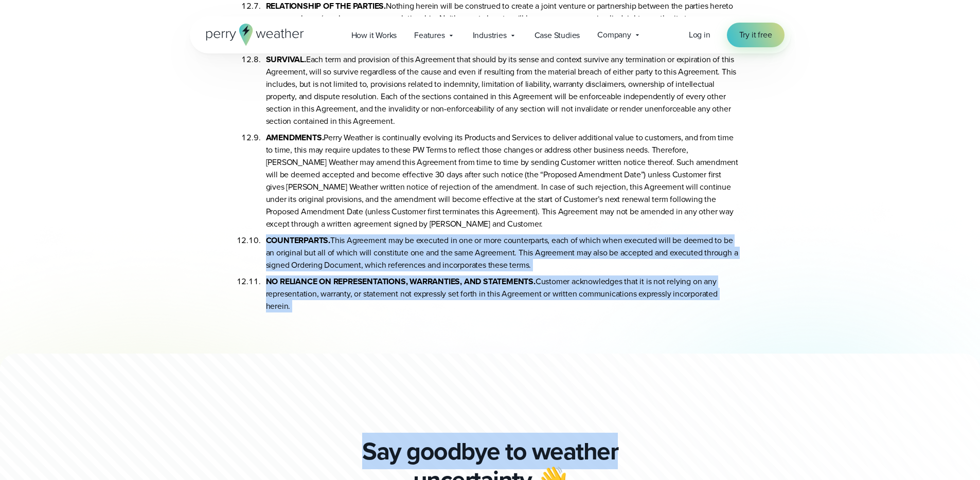 The image size is (980, 480). What do you see at coordinates (503, 89) in the screenshot?
I see `li: Each term and provision of this Agreement that should by its sense and context survive any termin...` at bounding box center [503, 89].